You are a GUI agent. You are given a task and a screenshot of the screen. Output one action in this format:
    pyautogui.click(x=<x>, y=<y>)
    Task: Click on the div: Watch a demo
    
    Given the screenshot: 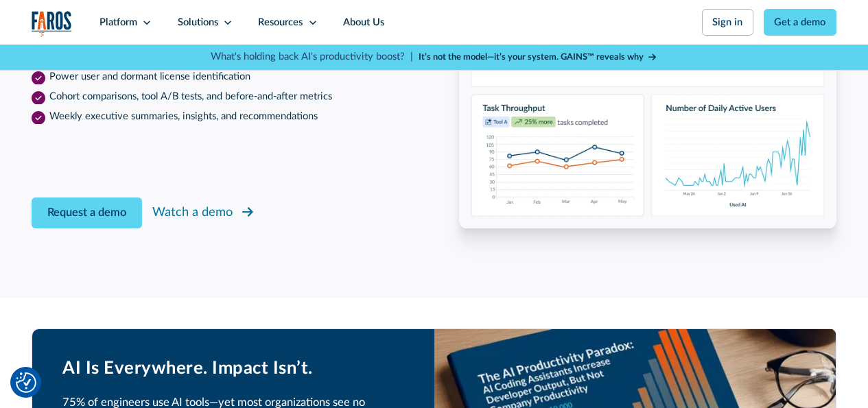 What is the action you would take?
    pyautogui.click(x=192, y=212)
    